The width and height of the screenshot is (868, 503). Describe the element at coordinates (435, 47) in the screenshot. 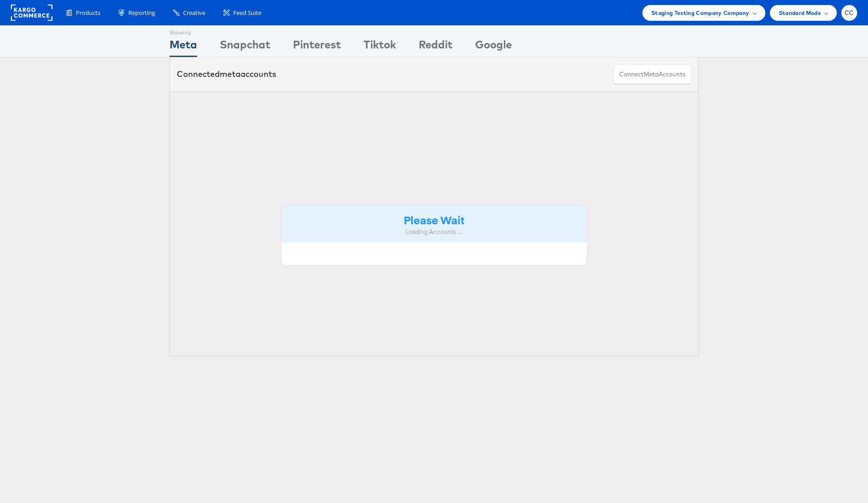

I see `div: Reddit` at that location.